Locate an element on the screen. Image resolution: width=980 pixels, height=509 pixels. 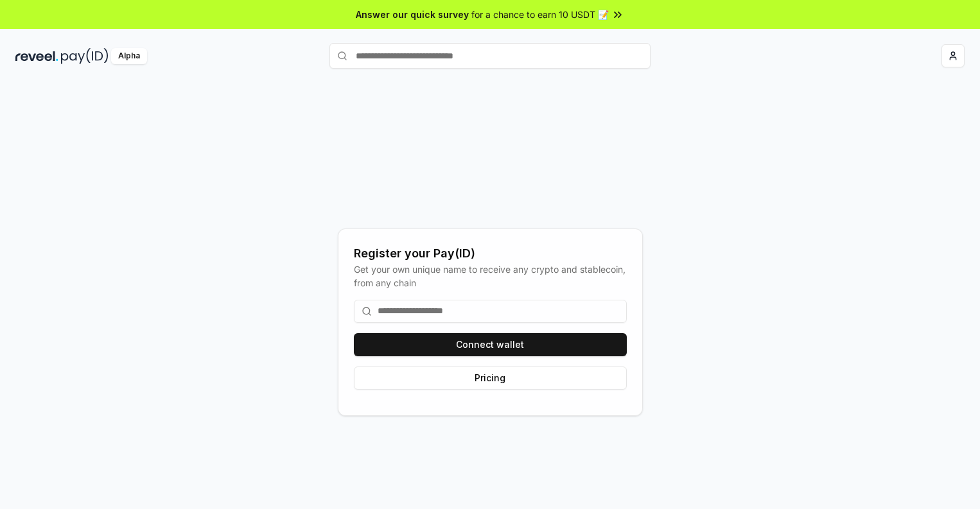
button: Pricing is located at coordinates (490, 378).